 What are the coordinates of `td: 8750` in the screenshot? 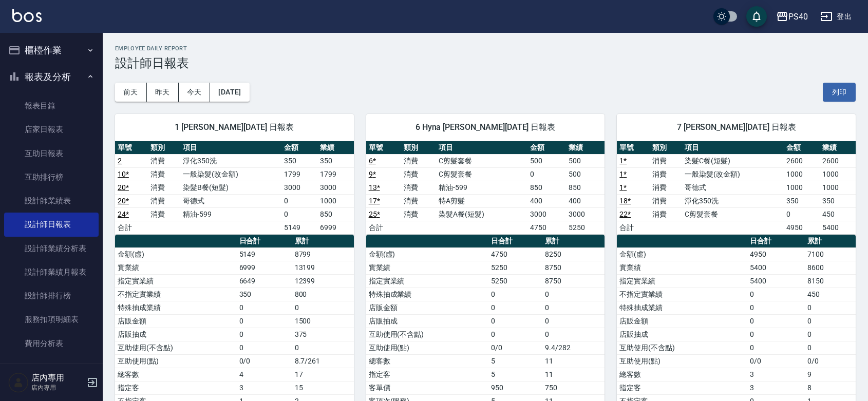 It's located at (573, 281).